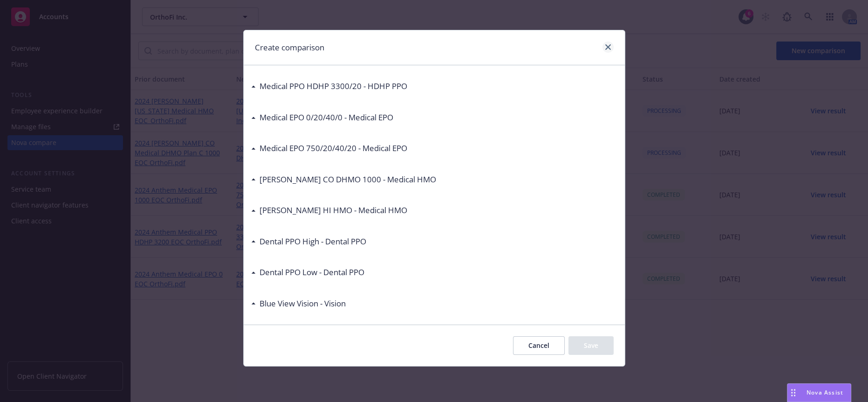 Image resolution: width=868 pixels, height=402 pixels. I want to click on a: close, so click(608, 47).